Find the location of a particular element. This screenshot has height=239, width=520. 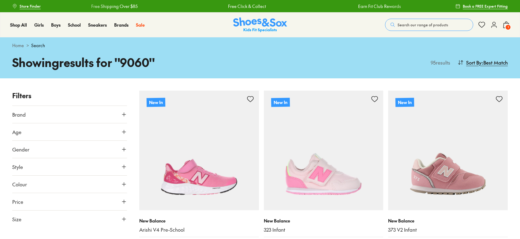

span: Shop All is located at coordinates (18, 25).